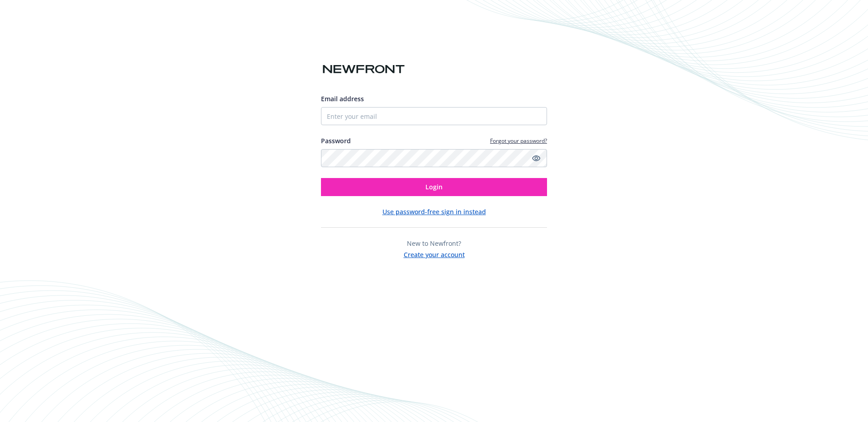 This screenshot has height=422, width=868. What do you see at coordinates (518, 141) in the screenshot?
I see `a: Forgot your password?` at bounding box center [518, 141].